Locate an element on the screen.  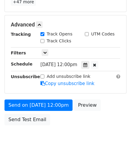
div: Chat Widget is located at coordinates (116, 145).